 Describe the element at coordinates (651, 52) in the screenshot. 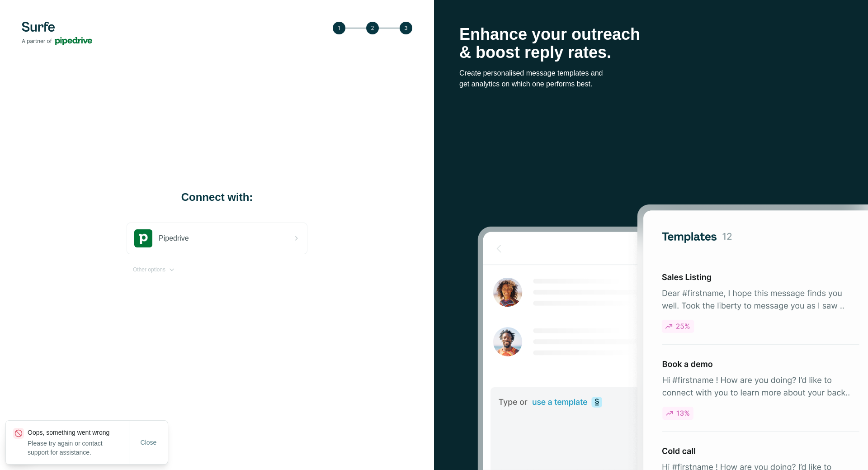

I see `p: & boost reply rates.` at that location.